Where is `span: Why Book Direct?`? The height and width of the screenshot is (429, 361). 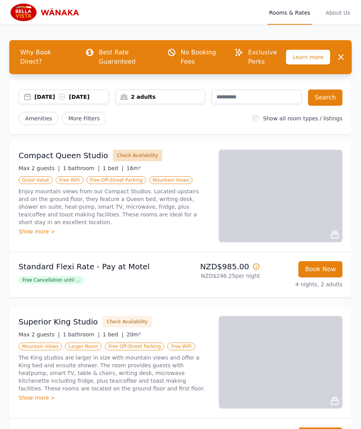
span: Why Book Direct? is located at coordinates (43, 57).